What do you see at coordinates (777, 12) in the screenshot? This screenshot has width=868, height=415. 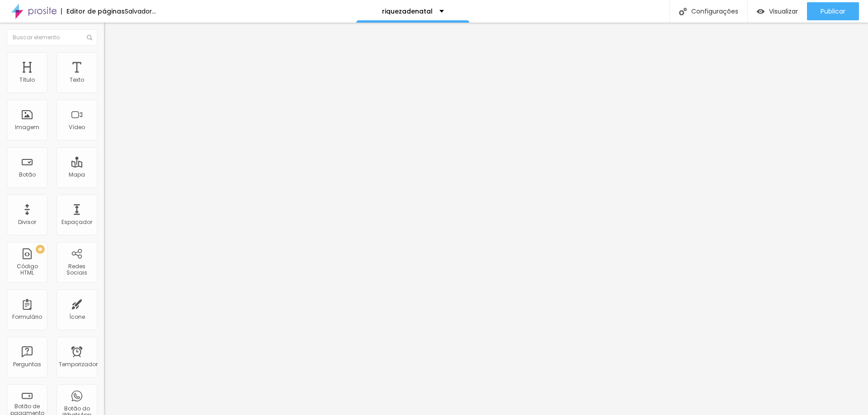 I see `button: Visualizar` at bounding box center [777, 12].